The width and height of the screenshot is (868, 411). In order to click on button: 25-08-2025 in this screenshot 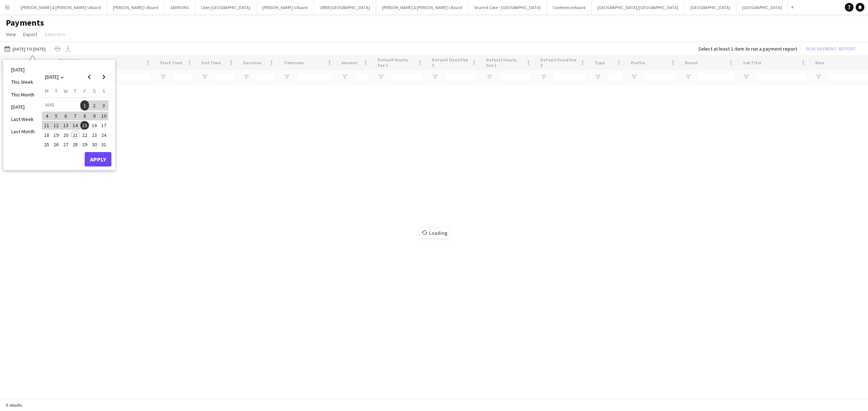, I will do `click(47, 145)`.